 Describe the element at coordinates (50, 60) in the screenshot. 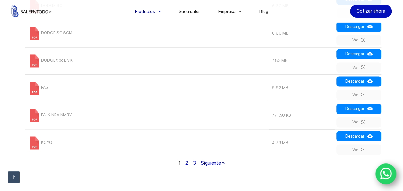

I see `a: DODGE tipo E y K` at that location.